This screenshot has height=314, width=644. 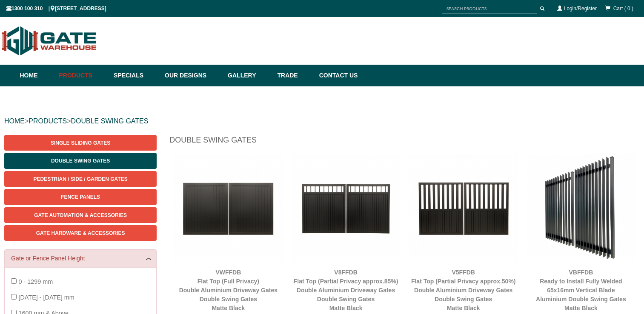 I want to click on input: SEARCH PRODUCTS, so click(x=489, y=9).